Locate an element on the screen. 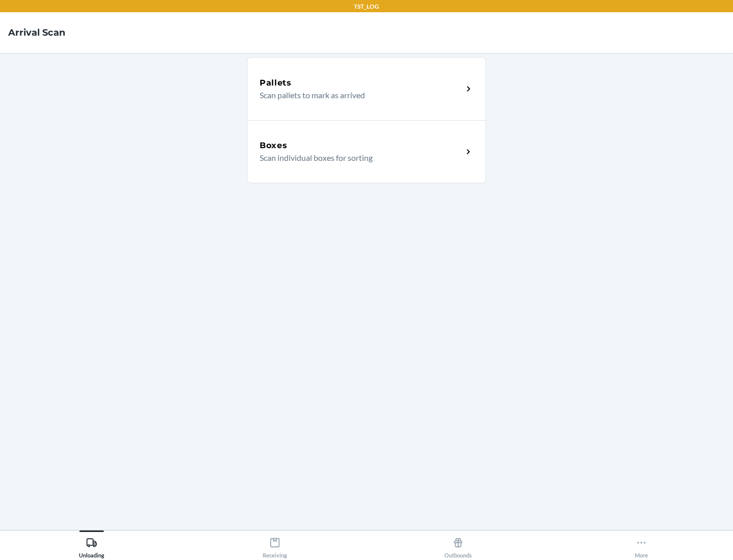 The width and height of the screenshot is (733, 560). button: Outbounds is located at coordinates (458, 544).